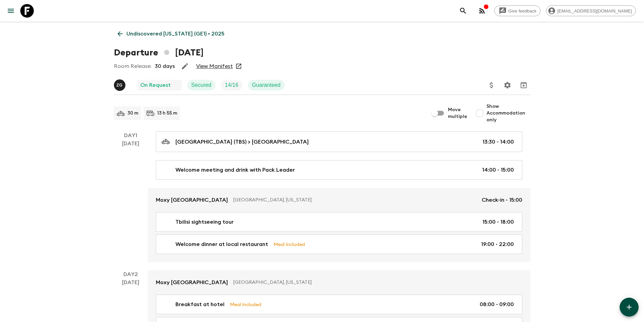  I want to click on span: Move multiple, so click(458, 113).